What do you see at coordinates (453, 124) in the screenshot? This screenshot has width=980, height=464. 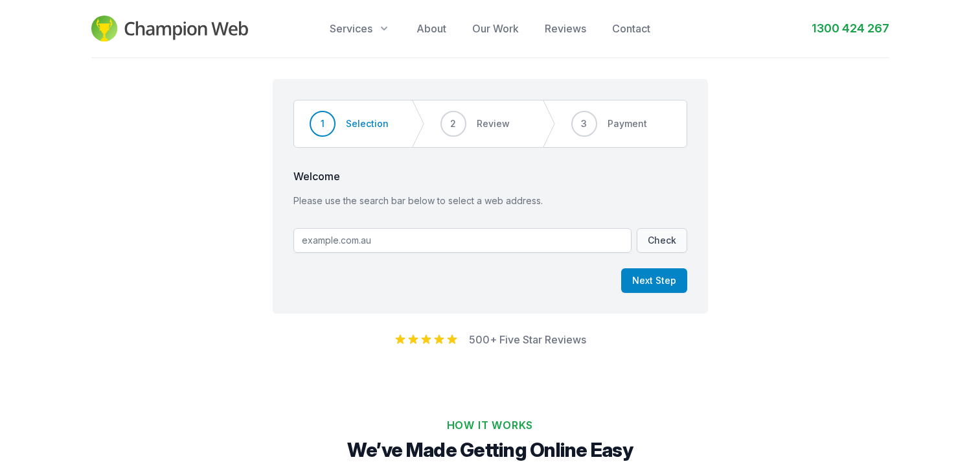 I see `span: 2` at bounding box center [453, 124].